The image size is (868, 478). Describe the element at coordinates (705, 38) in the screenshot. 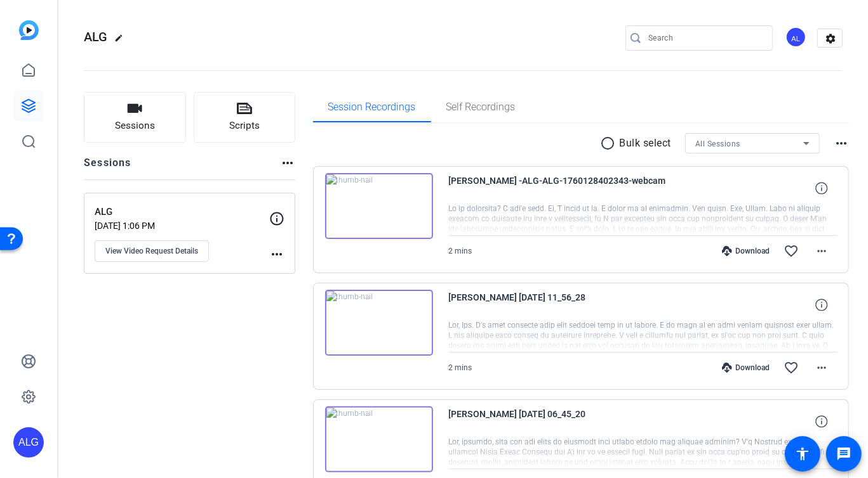

I see `input: Search` at that location.